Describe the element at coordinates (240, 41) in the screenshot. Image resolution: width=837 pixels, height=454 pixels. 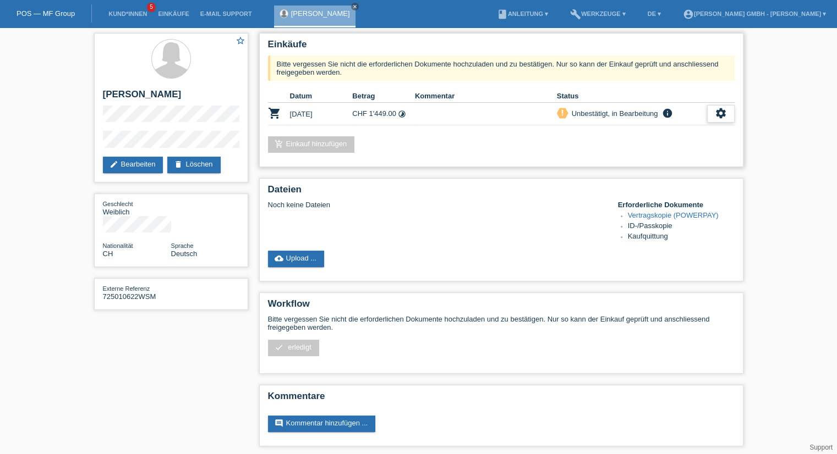
I see `a: star_border` at that location.